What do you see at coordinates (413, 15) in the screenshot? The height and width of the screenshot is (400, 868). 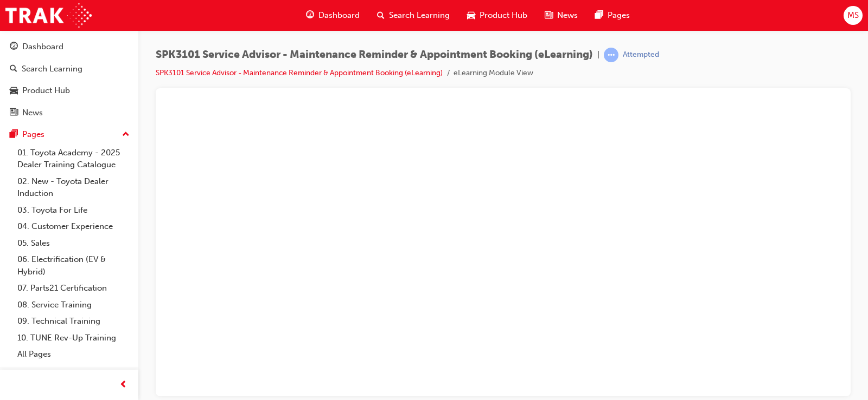 I see `a: search-iconSearch Learning` at bounding box center [413, 15].